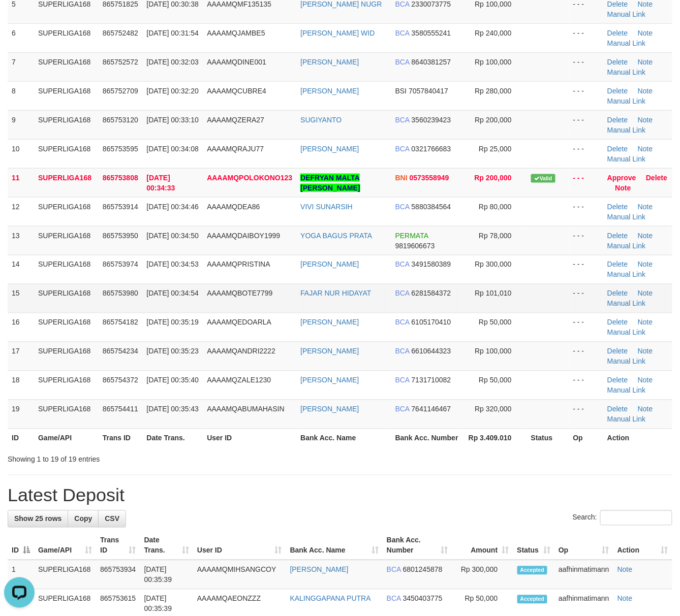  Describe the element at coordinates (495, 206) in the screenshot. I see `span: Rp 80,000` at that location.